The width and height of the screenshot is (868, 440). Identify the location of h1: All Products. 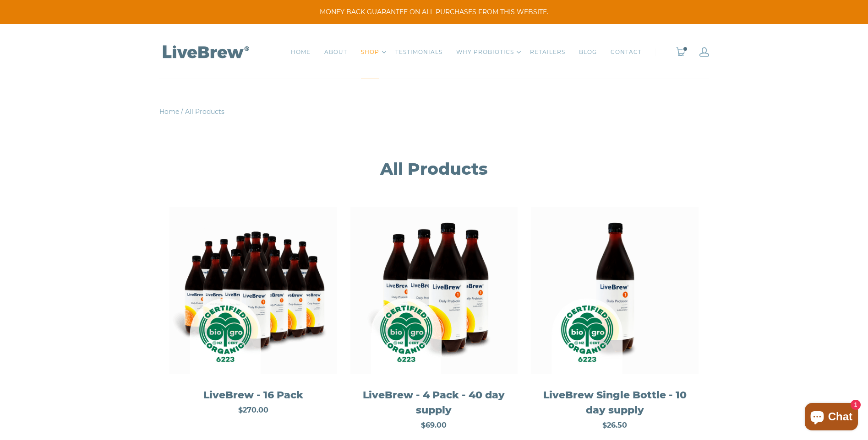
(434, 169).